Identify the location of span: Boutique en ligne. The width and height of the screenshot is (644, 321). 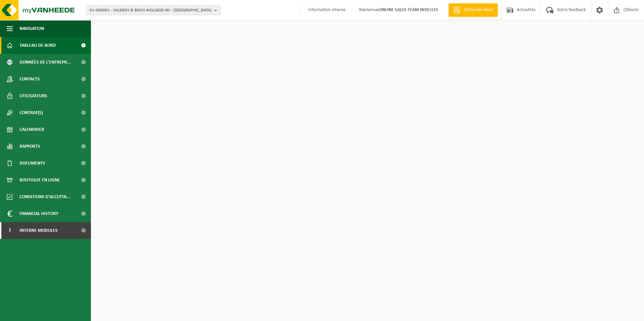
(39, 180).